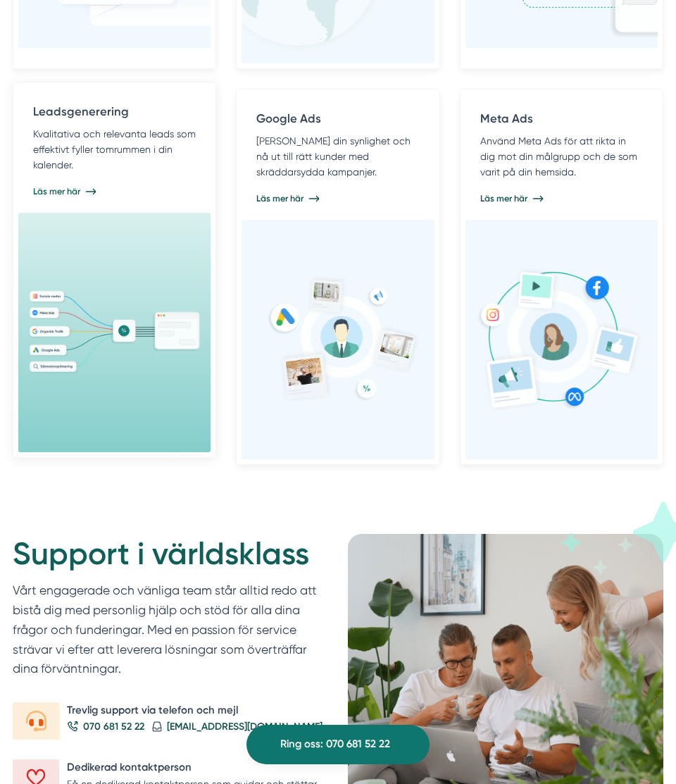 This screenshot has height=784, width=676. I want to click on h2: Support i världsklass, so click(171, 557).